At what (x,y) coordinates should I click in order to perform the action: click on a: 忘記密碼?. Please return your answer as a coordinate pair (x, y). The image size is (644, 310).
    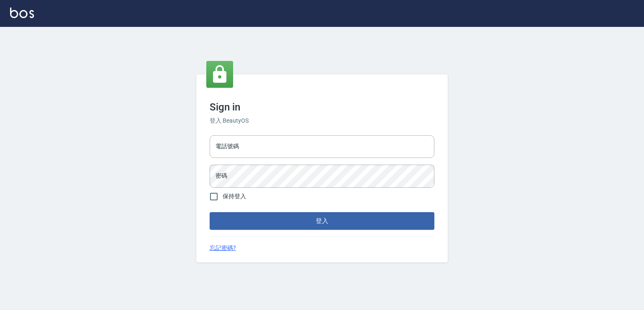
    Looking at the image, I should click on (223, 247).